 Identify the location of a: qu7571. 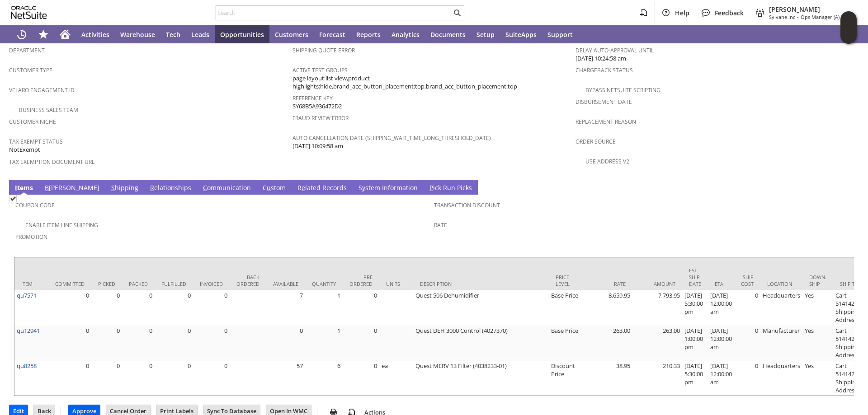
(27, 296).